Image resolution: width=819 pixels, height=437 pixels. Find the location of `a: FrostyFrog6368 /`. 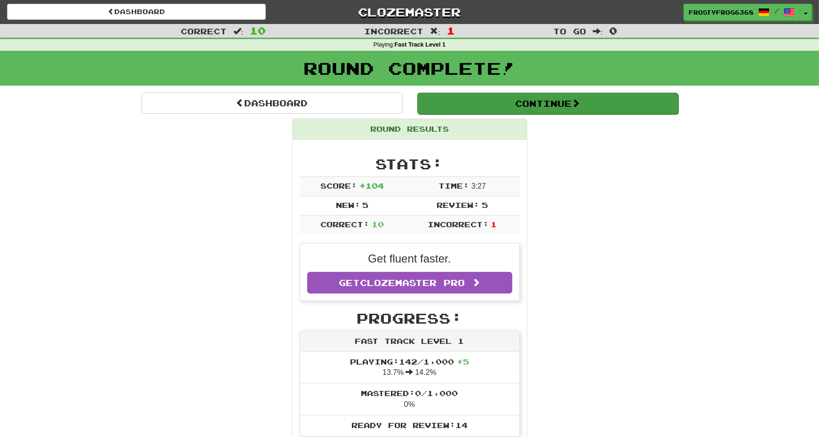

a: FrostyFrog6368 / is located at coordinates (741, 12).